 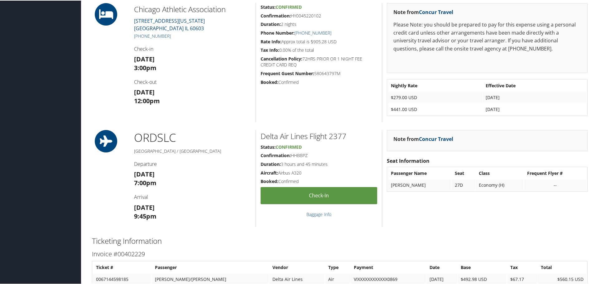 I want to click on p: Please Note: you should be prepared to pay for this expense using a personal credit card unless o..., so click(x=487, y=36).